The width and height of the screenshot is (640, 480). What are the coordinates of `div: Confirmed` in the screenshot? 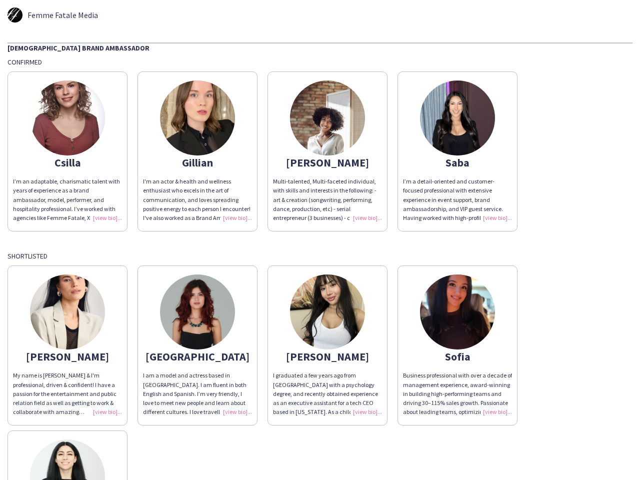 It's located at (320, 62).